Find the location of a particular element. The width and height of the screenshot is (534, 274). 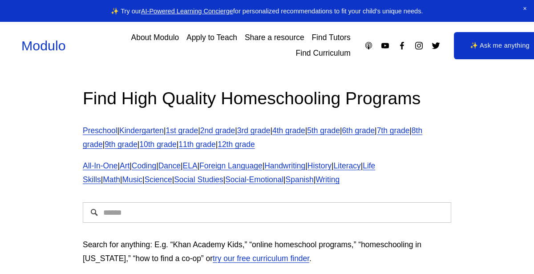

a: Instagram is located at coordinates (419, 45).